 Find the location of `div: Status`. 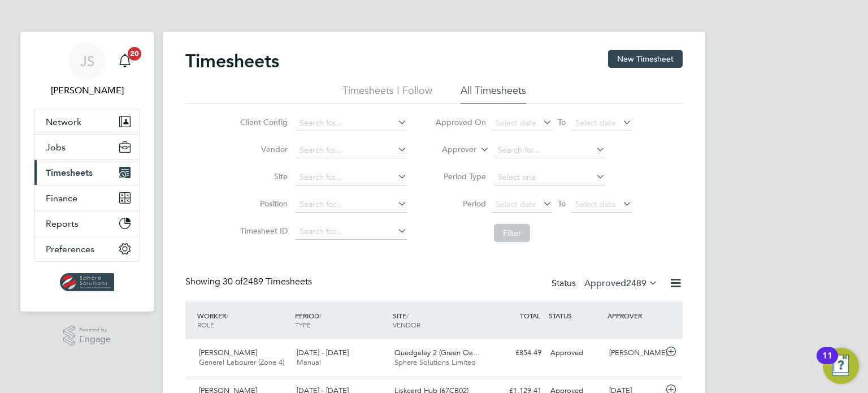

div: Status is located at coordinates (606, 284).